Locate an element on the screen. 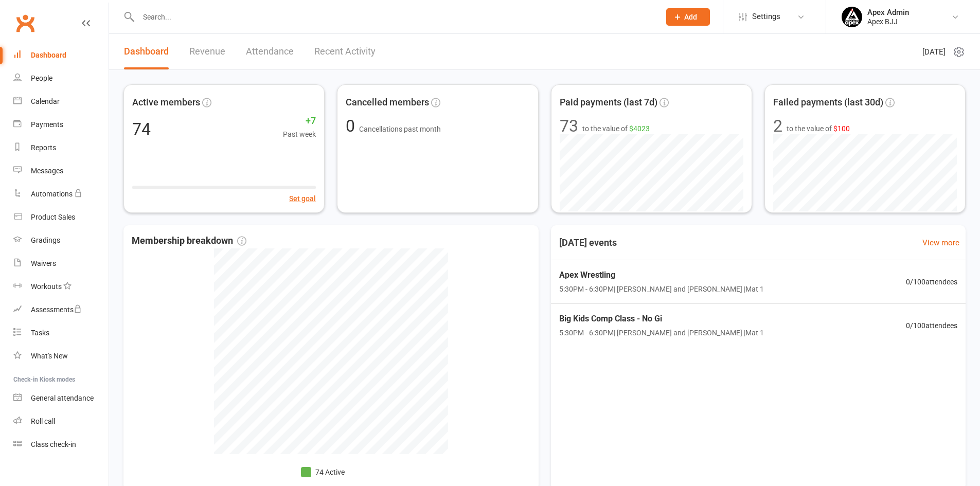 This screenshot has width=980, height=486. span: Cancelled members is located at coordinates (387, 103).